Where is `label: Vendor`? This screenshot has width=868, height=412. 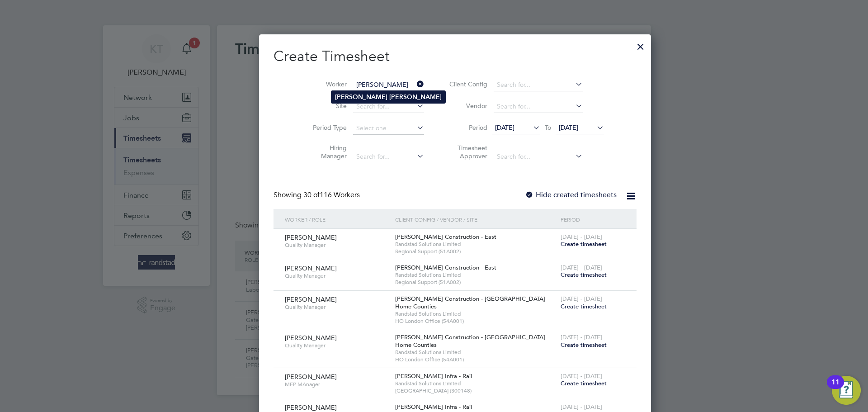 label: Vendor is located at coordinates (467, 106).